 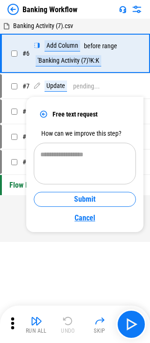 I want to click on div: Run All, so click(x=36, y=331).